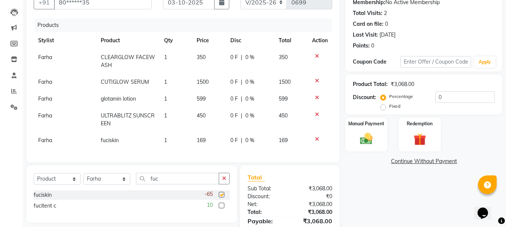 This screenshot has height=227, width=506. I want to click on span: 10, so click(210, 205).